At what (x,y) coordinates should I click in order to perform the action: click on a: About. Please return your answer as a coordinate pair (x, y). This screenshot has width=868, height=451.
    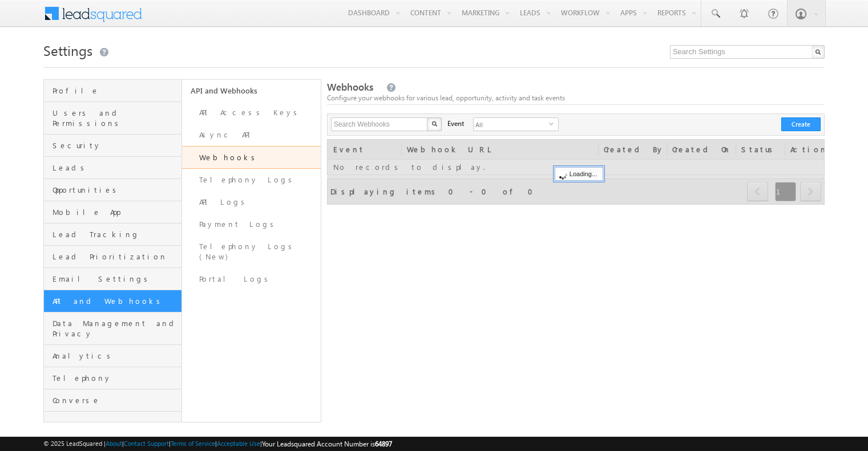
    Looking at the image, I should click on (113, 443).